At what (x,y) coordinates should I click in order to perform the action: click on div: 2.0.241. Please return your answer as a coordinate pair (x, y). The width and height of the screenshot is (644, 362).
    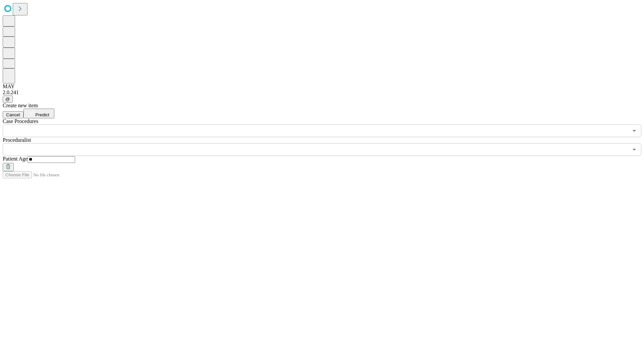
    Looking at the image, I should click on (322, 93).